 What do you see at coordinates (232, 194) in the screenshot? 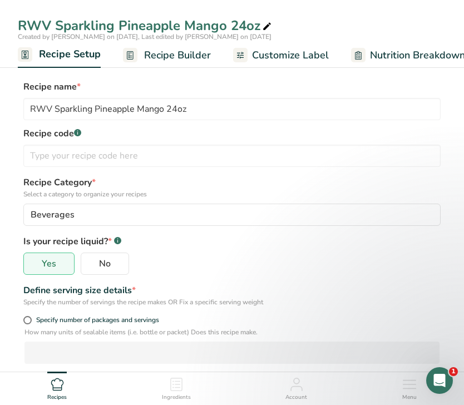
I see `p: Select a category to organize your recipes` at bounding box center [232, 194].